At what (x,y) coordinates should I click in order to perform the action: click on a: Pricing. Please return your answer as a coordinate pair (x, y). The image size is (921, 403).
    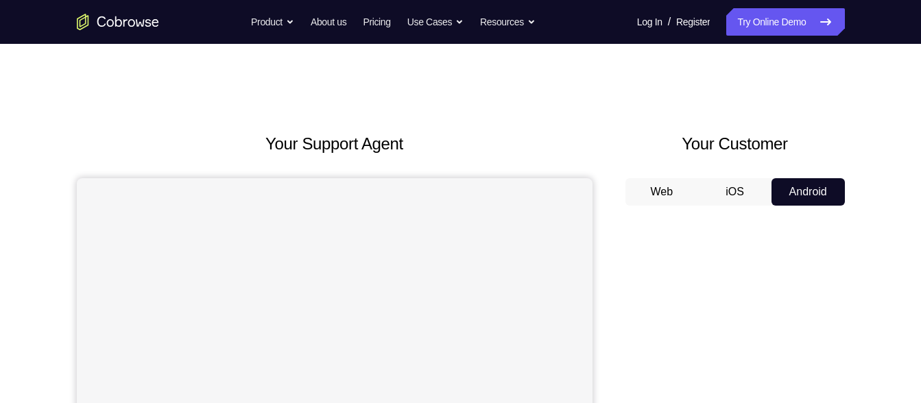
    Looking at the image, I should click on (376, 22).